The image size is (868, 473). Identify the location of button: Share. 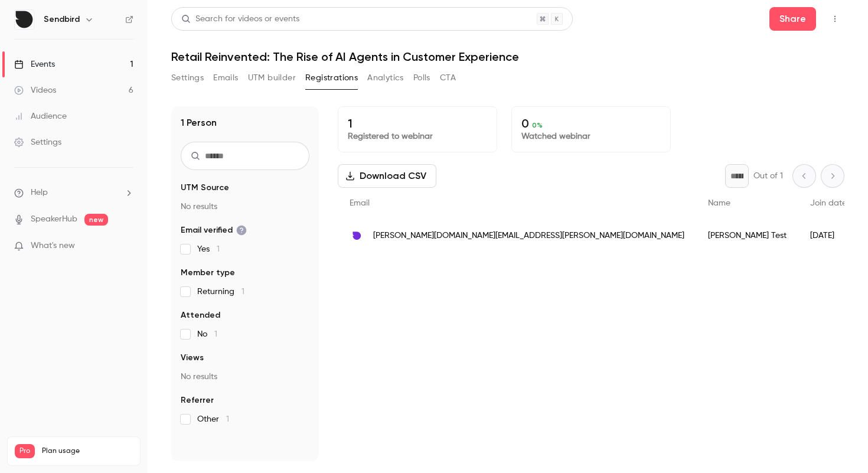
(793, 19).